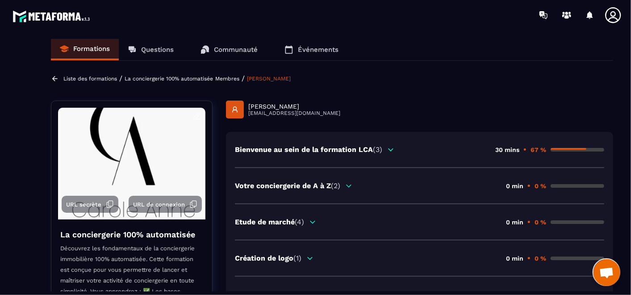  What do you see at coordinates (309, 149) in the screenshot?
I see `p: Bienvenue au sein de la formation LCA` at bounding box center [309, 149].